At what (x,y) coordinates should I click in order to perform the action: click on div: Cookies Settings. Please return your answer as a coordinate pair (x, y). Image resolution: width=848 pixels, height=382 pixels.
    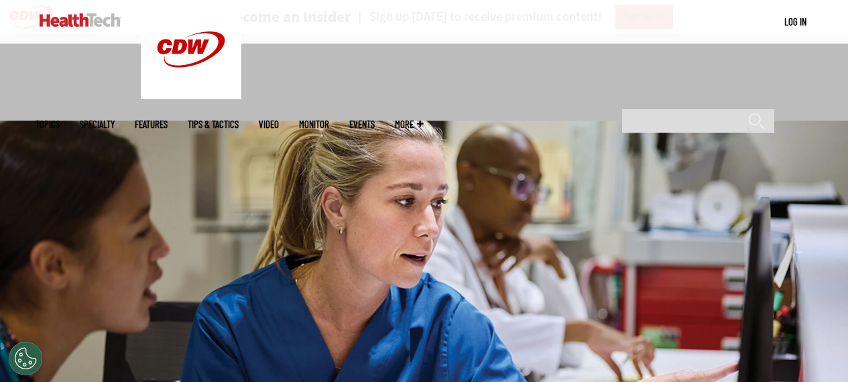
    Looking at the image, I should click on (25, 359).